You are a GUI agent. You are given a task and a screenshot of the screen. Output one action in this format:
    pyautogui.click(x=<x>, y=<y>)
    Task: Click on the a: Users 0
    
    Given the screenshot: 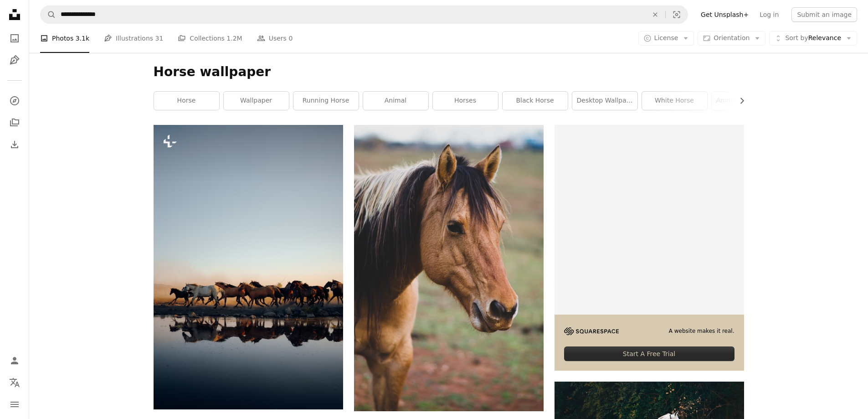 What is the action you would take?
    pyautogui.click(x=275, y=38)
    